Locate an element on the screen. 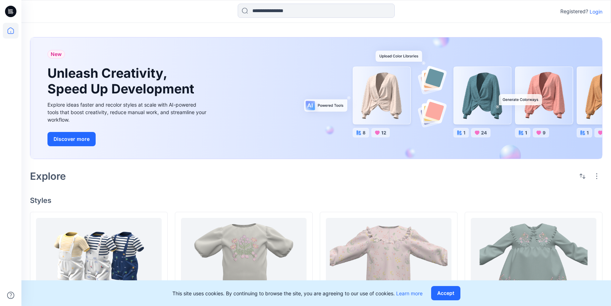 This screenshot has width=611, height=306. p: Registered? is located at coordinates (574, 11).